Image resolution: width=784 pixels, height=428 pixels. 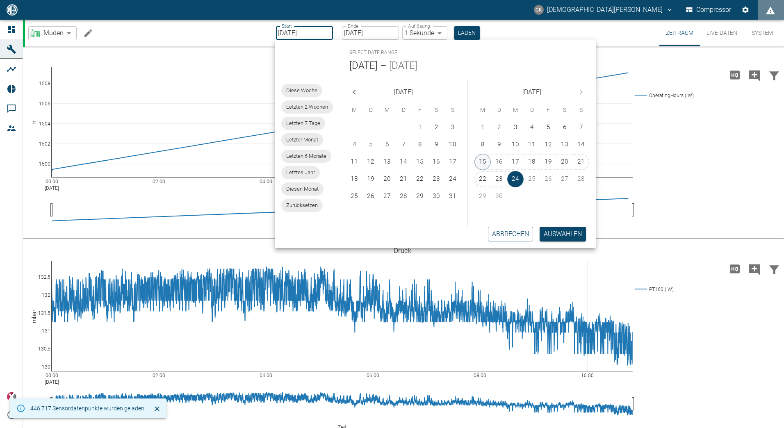 What do you see at coordinates (436, 145) in the screenshot?
I see `button: 9` at bounding box center [436, 145].